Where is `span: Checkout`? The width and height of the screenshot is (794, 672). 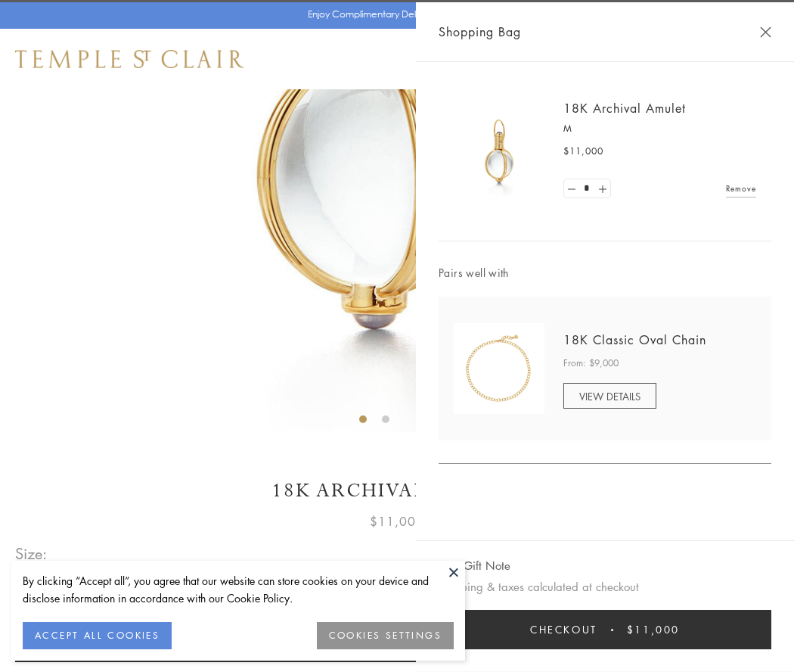 span: Checkout is located at coordinates (563, 630).